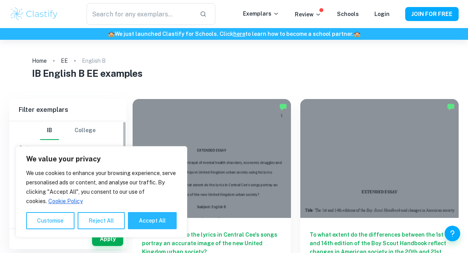 Image resolution: width=468 pixels, height=253 pixels. Describe the element at coordinates (234, 73) in the screenshot. I see `h1: IB English B EE examples` at that location.